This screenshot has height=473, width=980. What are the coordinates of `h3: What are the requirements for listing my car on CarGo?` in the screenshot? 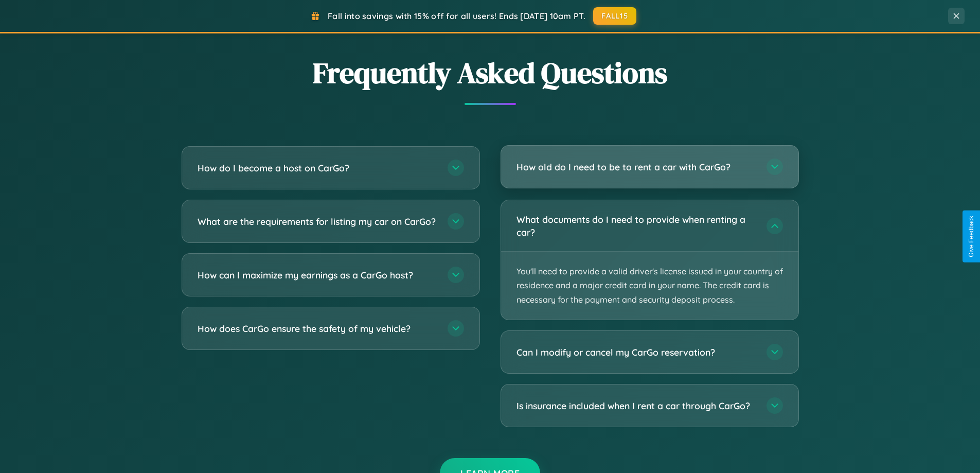 It's located at (317, 221).